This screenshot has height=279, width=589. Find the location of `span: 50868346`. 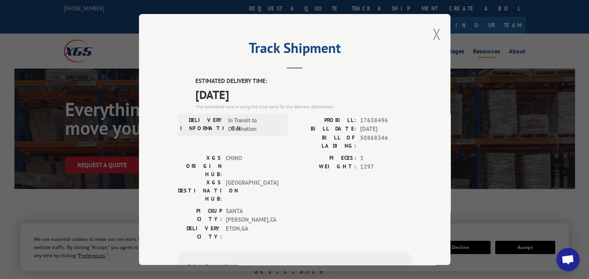

span: 50868346 is located at coordinates (386, 141).